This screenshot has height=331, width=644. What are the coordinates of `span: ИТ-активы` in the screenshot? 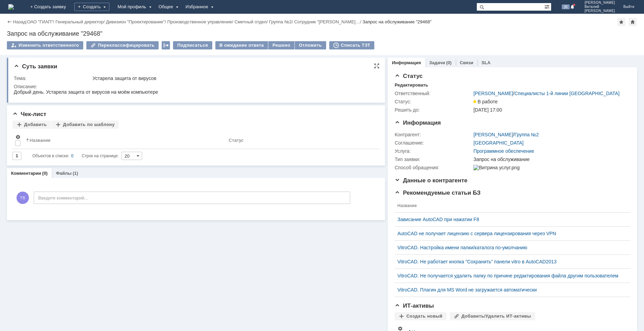 It's located at (414, 306).